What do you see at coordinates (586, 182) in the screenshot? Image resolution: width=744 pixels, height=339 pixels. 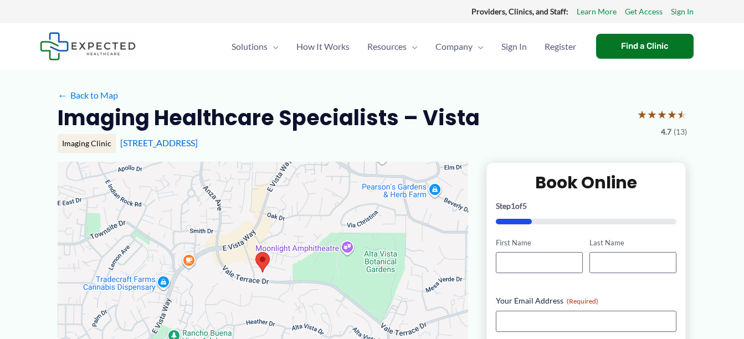 I see `h2: Book Online` at bounding box center [586, 182].